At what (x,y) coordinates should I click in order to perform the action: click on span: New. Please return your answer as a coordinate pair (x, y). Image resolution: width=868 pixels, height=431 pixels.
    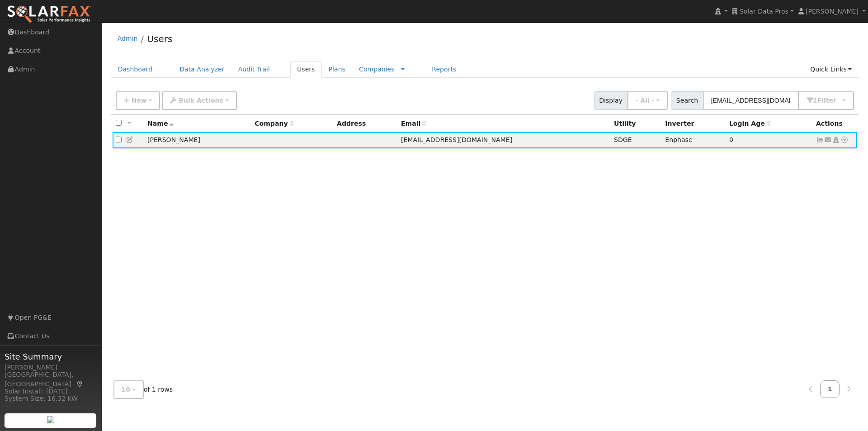
    Looking at the image, I should click on (139, 100).